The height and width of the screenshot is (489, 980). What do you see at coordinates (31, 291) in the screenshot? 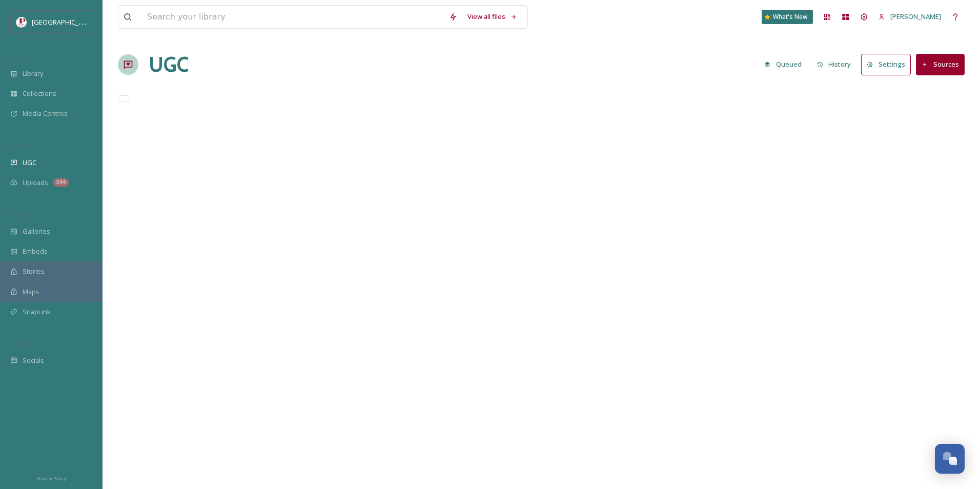
I see `span: Maps` at bounding box center [31, 291].